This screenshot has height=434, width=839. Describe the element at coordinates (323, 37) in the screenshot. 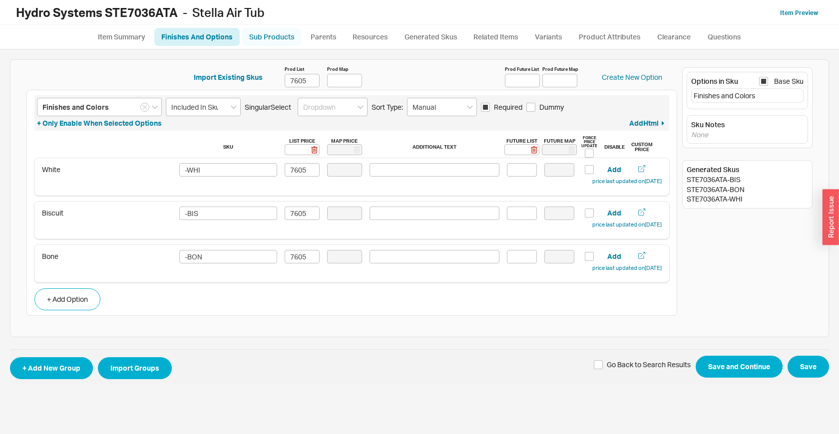

I see `a: Parents` at that location.